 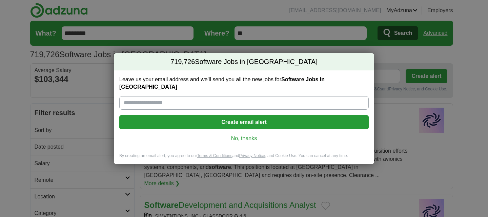 I want to click on div: By creating an email alert, you agree to our and , and Cookie Use. You can cancel at any time., so click(x=244, y=159).